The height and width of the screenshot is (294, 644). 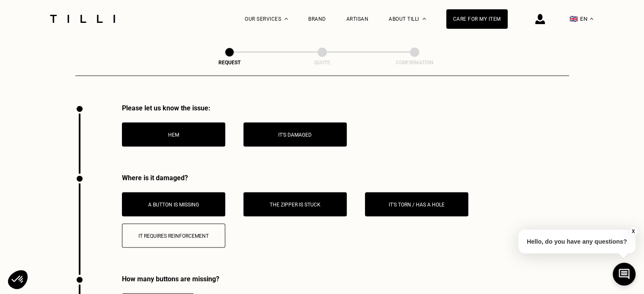 What do you see at coordinates (174, 134) in the screenshot?
I see `button: Hem` at bounding box center [174, 134].